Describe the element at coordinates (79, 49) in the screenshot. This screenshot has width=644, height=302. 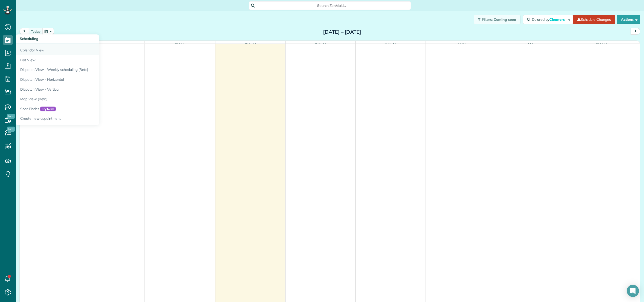
I see `a: Calendar View` at that location.